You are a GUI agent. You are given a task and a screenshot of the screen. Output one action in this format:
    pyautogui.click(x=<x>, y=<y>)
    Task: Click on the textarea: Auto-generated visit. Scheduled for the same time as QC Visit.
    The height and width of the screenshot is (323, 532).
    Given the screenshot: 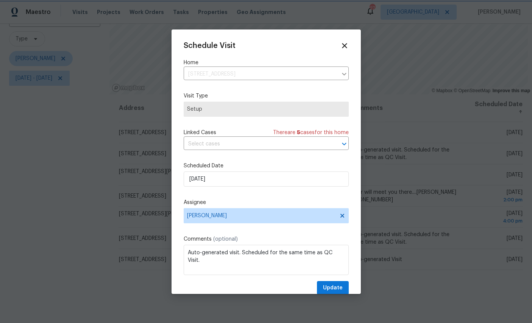 What is the action you would take?
    pyautogui.click(x=266, y=260)
    